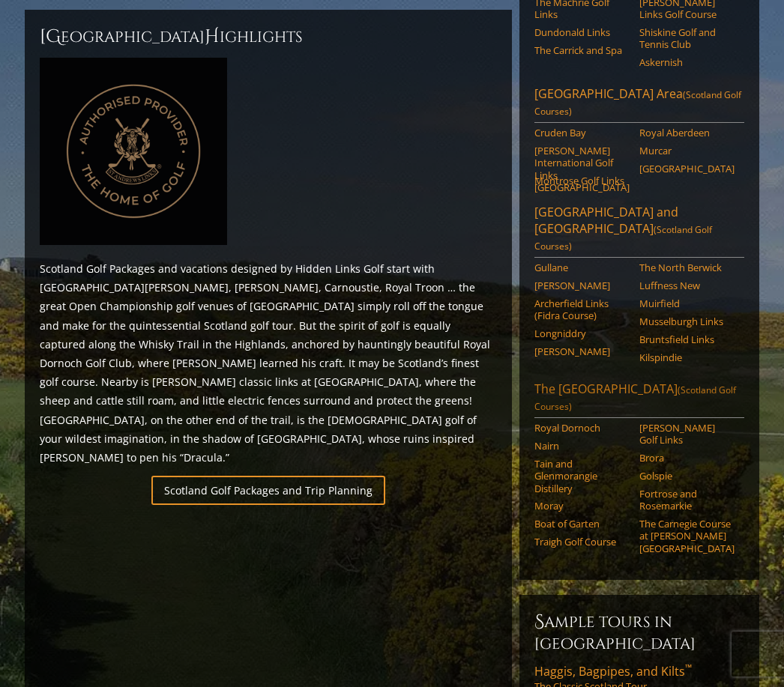 This screenshot has width=784, height=687. What do you see at coordinates (582, 268) in the screenshot?
I see `a: Gullane` at bounding box center [582, 268].